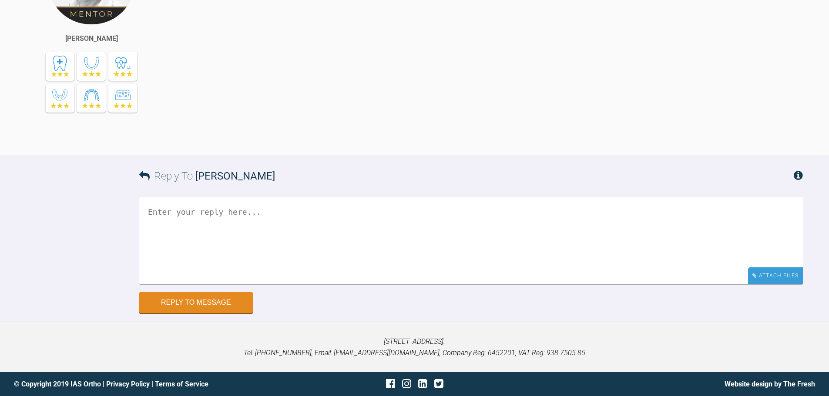  Describe the element at coordinates (207, 176) in the screenshot. I see `h3: Reply To` at that location.